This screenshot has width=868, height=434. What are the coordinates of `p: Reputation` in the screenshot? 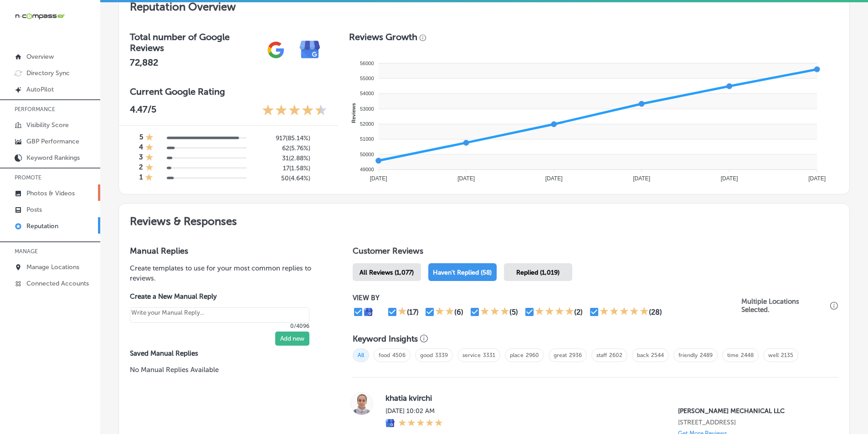 It's located at (42, 226).